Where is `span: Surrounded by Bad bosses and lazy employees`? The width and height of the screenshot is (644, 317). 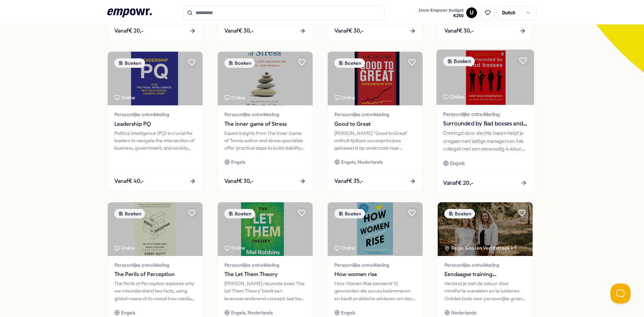 span: Surrounded by Bad bosses and lazy employees is located at coordinates (485, 123).